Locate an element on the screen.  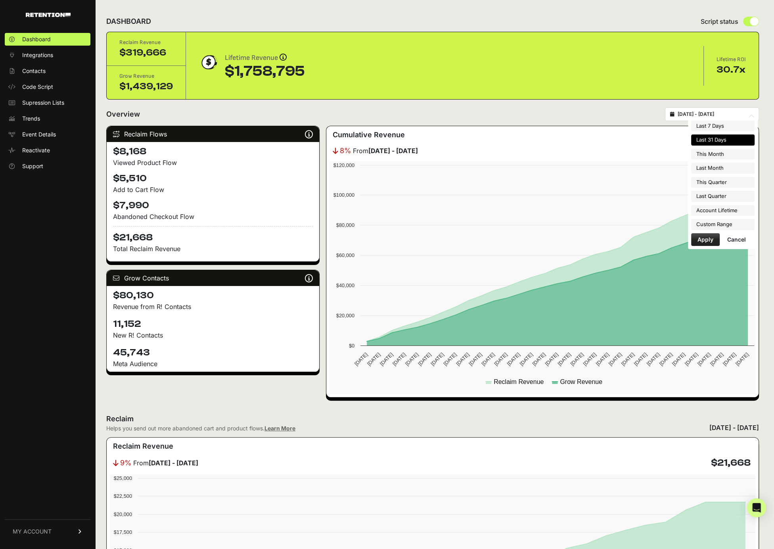
a: MY ACCOUNT is located at coordinates (48, 531).